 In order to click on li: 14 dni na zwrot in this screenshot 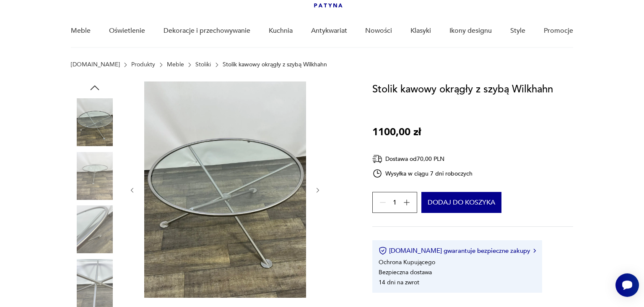, I will do `click(399, 282)`.